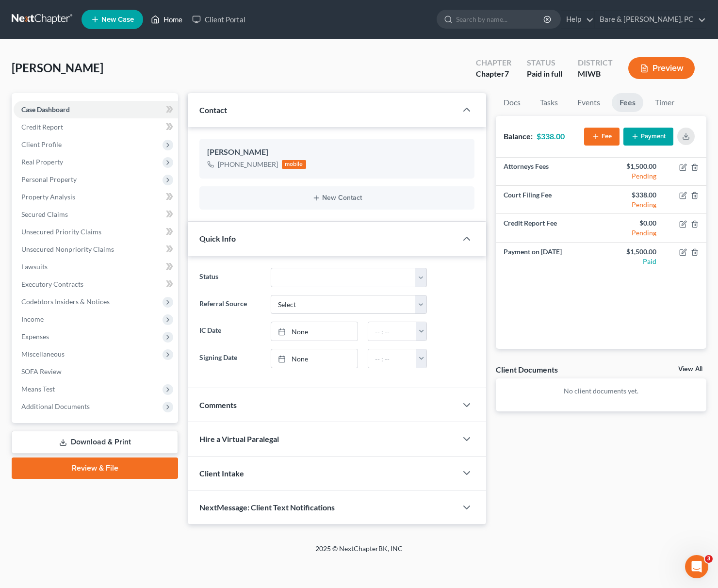  What do you see at coordinates (577, 20) in the screenshot?
I see `a: Help` at bounding box center [577, 20].